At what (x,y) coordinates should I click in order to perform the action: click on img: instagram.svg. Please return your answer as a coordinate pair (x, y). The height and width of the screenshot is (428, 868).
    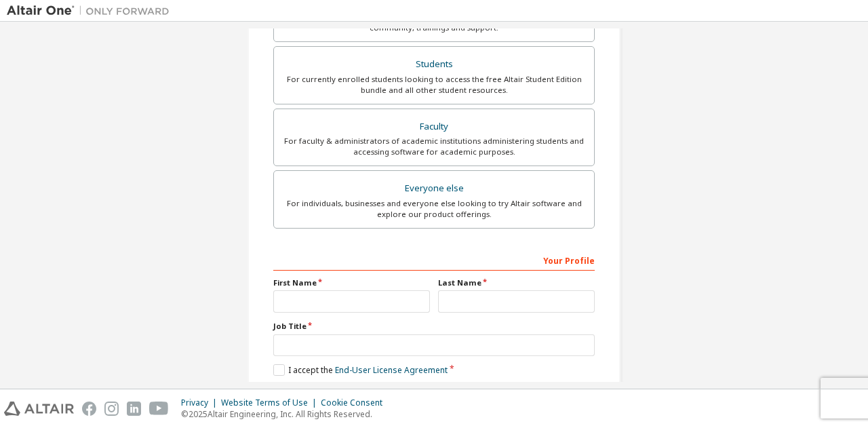
    Looking at the image, I should click on (111, 408).